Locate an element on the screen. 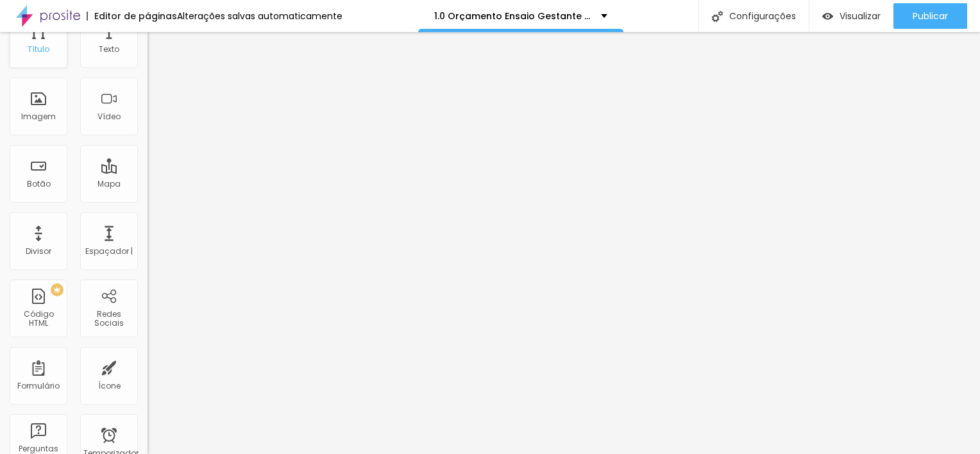  div: Botão is located at coordinates (38, 184).